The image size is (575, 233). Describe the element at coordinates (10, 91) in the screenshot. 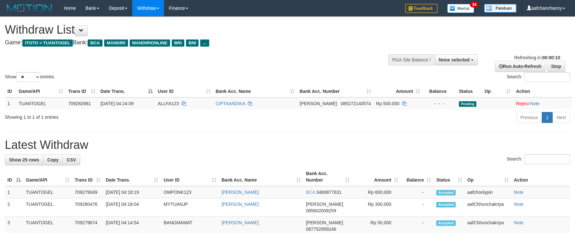

I see `th: ID` at that location.